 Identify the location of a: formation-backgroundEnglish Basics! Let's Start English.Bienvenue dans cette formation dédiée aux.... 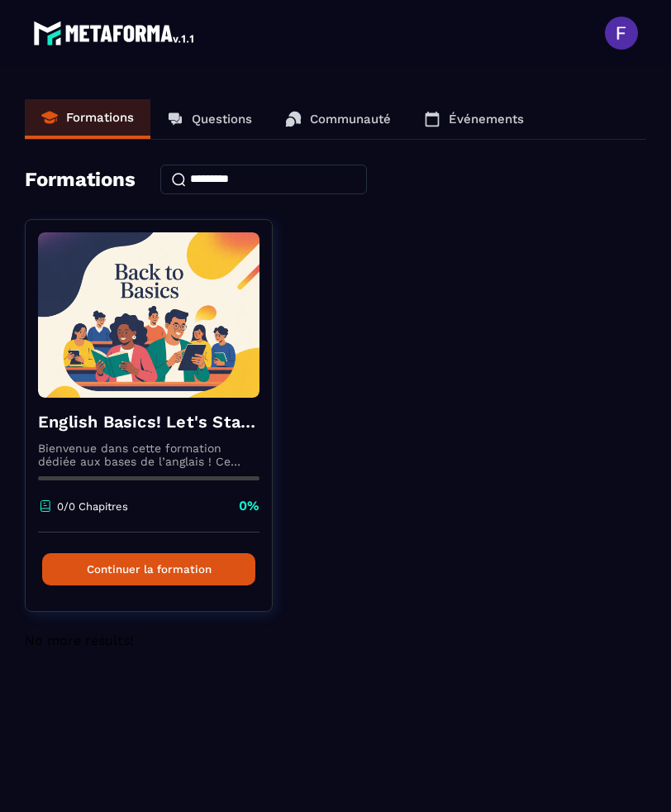
(158, 426).